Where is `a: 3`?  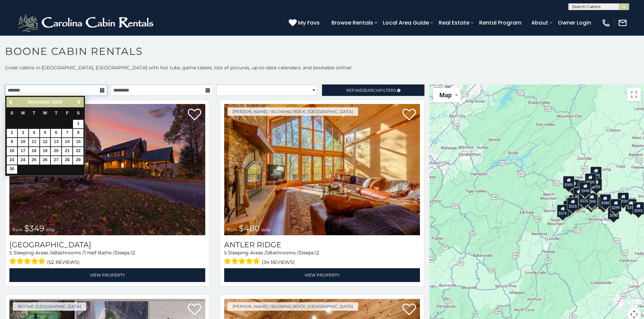
a: 3 is located at coordinates (23, 133).